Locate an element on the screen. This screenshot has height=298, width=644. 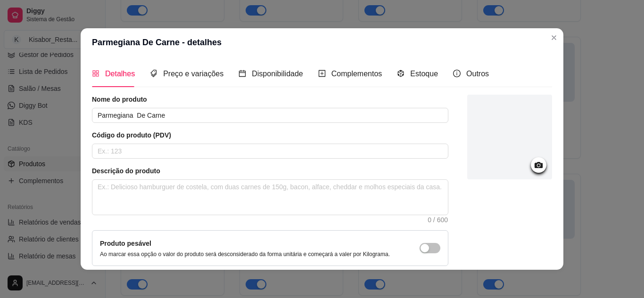
span: info-circle is located at coordinates (457, 73).